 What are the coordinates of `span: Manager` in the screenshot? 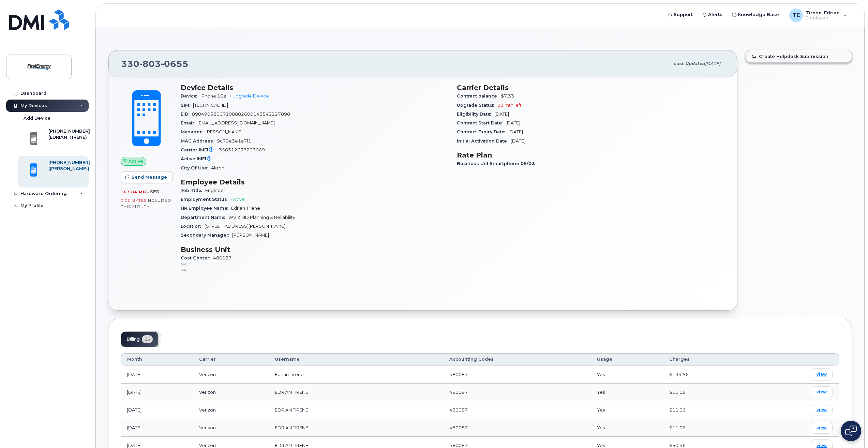 It's located at (193, 132).